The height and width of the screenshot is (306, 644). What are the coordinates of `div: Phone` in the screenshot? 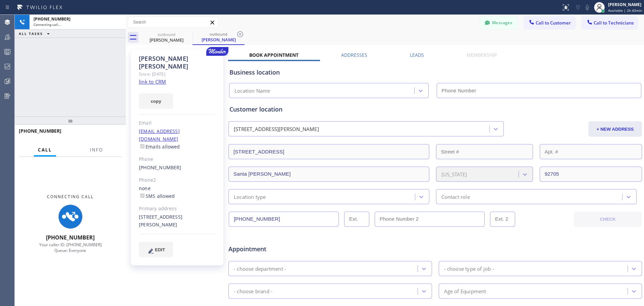 It's located at (177, 159).